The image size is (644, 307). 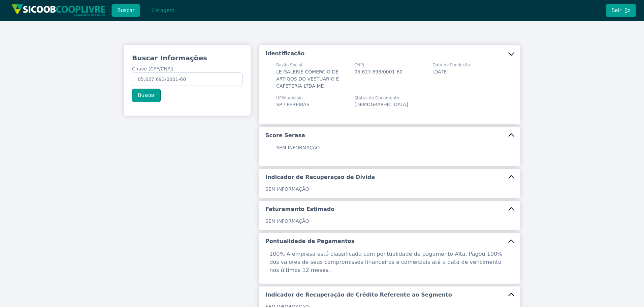 What do you see at coordinates (285, 54) in the screenshot?
I see `h5: Identificação` at bounding box center [285, 54].